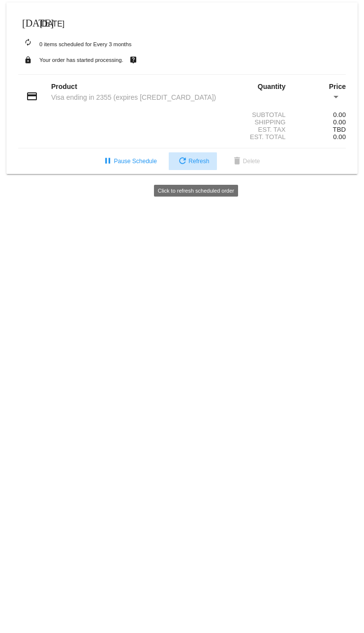  Describe the element at coordinates (192, 161) in the screenshot. I see `button: Refresh` at that location.